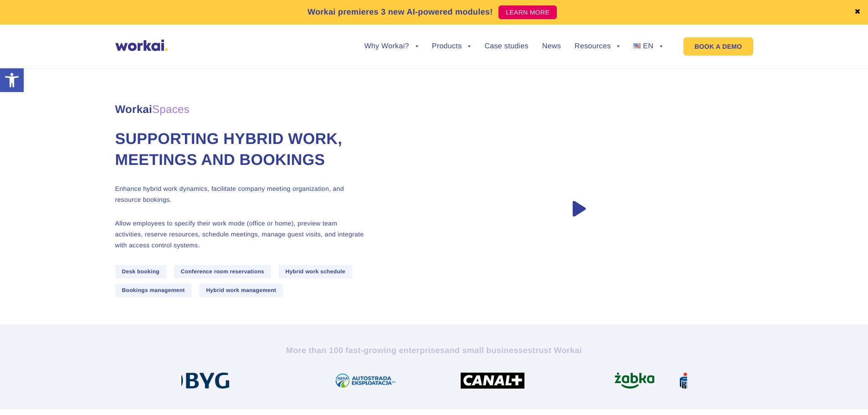  What do you see at coordinates (552, 46) in the screenshot?
I see `a: News` at bounding box center [552, 46].